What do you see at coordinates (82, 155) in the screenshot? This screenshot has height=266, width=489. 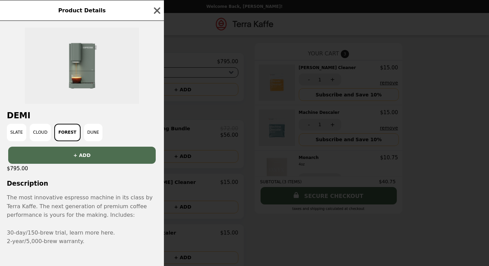 I see `button: + ADD` at bounding box center [82, 155].